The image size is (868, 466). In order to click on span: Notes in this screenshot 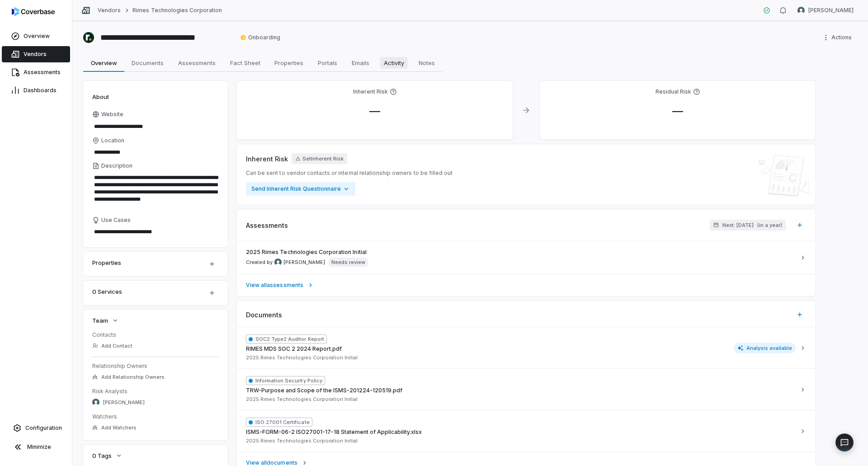, I will do `click(427, 63)`.